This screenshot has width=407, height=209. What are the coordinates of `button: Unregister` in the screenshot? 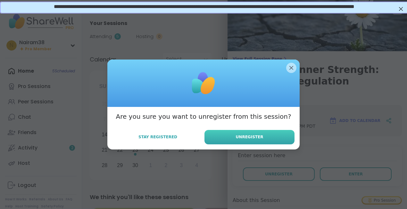 It's located at (249, 137).